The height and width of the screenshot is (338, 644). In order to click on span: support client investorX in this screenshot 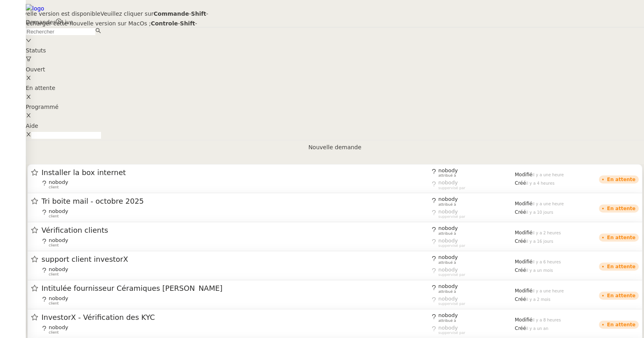, I will do `click(235, 259)`.